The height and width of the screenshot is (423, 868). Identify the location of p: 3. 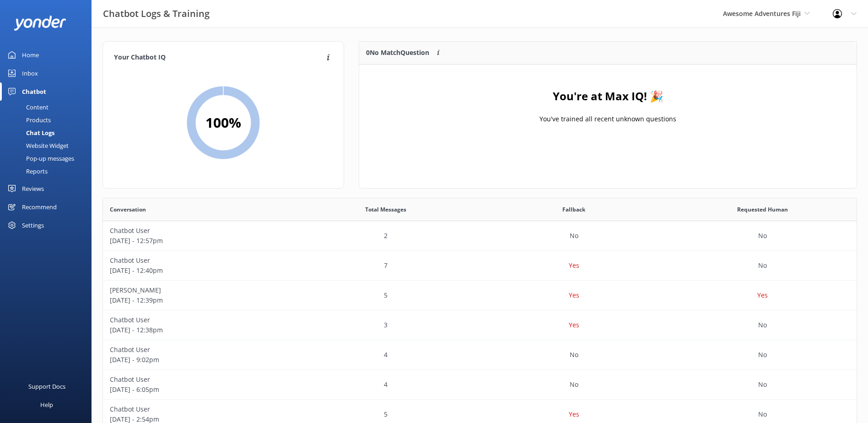
(386, 325).